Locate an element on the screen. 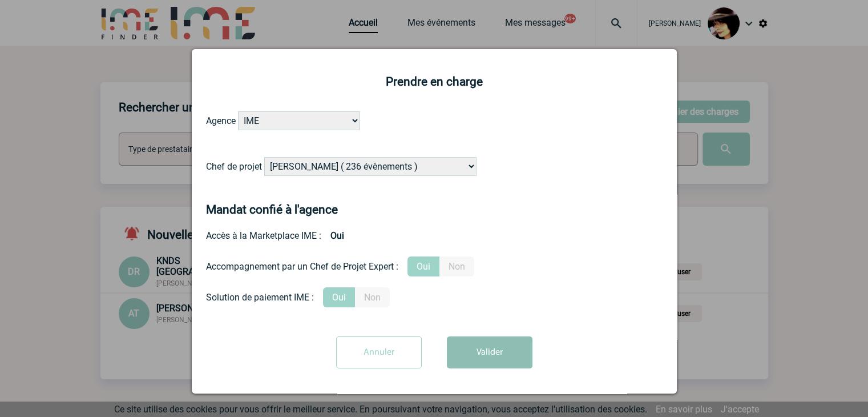 The image size is (868, 417). div: Solution de paiement IME : is located at coordinates (260, 297).